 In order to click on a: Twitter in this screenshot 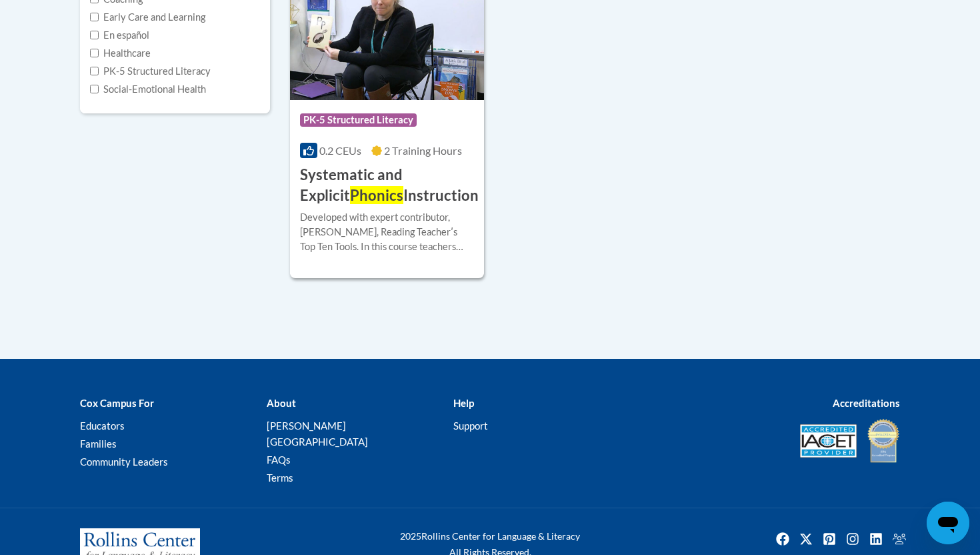, I will do `click(805, 538)`.